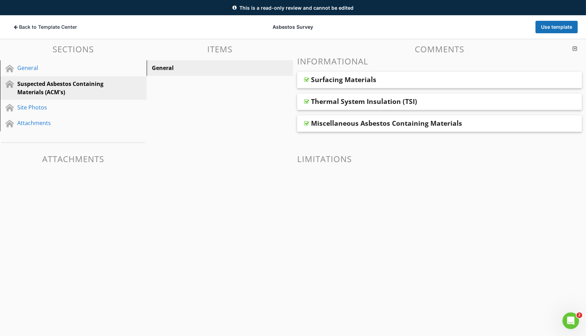 This screenshot has height=336, width=586. I want to click on span: 2, so click(580, 315).